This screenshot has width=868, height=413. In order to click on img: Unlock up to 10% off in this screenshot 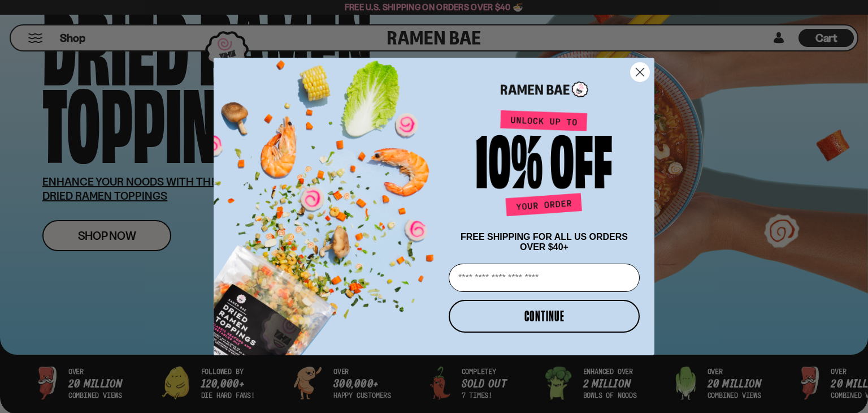, I will do `click(544, 165)`.